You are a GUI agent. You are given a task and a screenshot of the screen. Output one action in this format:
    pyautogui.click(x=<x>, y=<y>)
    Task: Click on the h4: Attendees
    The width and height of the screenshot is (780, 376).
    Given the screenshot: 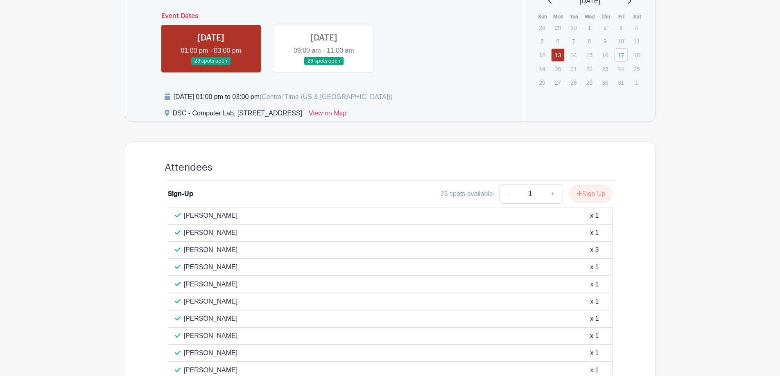 What is the action you would take?
    pyautogui.click(x=188, y=168)
    